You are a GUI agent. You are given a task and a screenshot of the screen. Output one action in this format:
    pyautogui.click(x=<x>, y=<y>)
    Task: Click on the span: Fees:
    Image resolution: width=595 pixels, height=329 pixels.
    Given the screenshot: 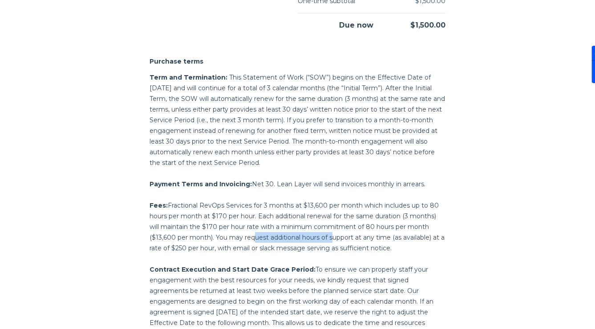 What is the action you would take?
    pyautogui.click(x=158, y=206)
    